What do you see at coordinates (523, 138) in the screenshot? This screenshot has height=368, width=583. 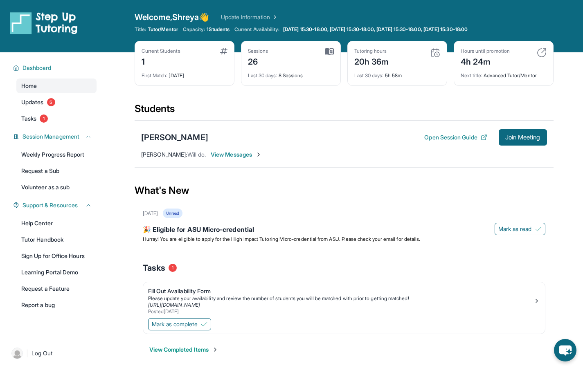 I see `button: Join Meeting` at bounding box center [523, 138].